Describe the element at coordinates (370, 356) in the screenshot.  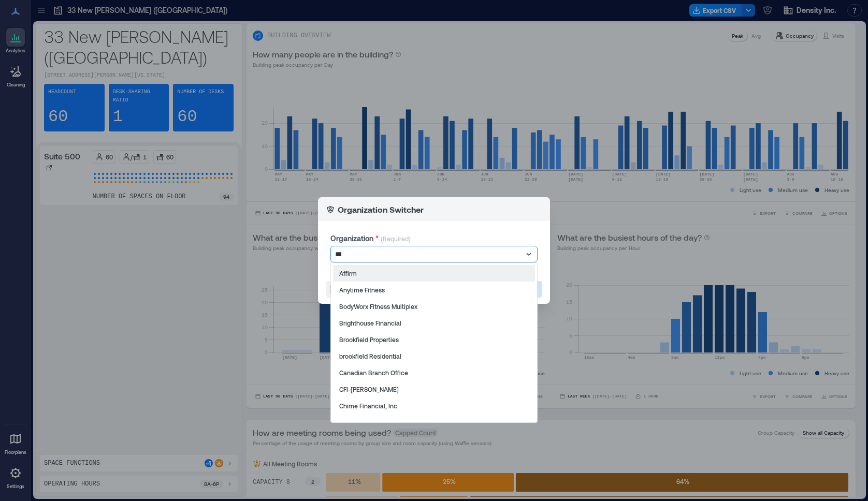
I see `p: brookfield Residential` at that location.